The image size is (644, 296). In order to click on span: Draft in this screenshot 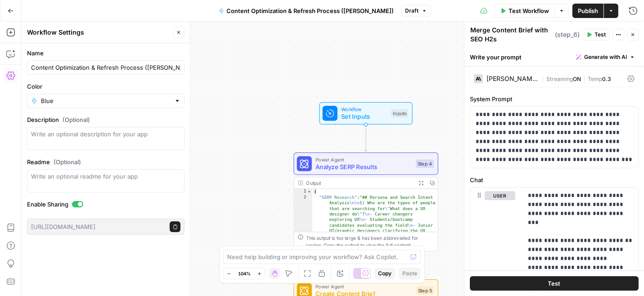, I will do `click(413, 11)`.